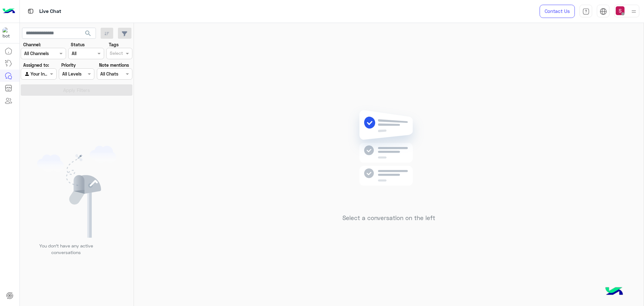  Describe the element at coordinates (37, 65) in the screenshot. I see `label: Assigned to:` at that location.